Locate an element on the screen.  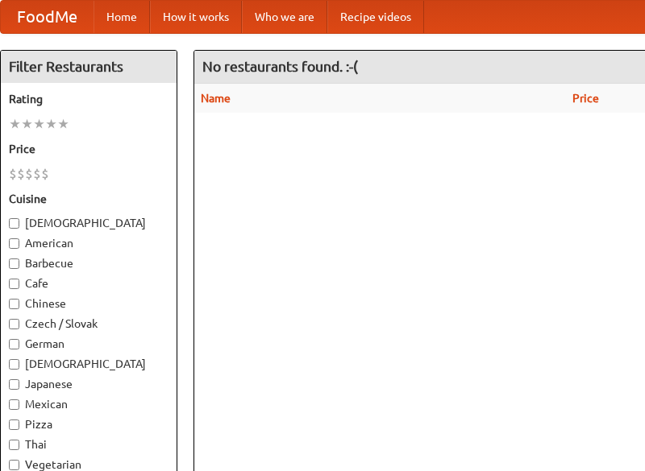
label: Chinese is located at coordinates (89, 304).